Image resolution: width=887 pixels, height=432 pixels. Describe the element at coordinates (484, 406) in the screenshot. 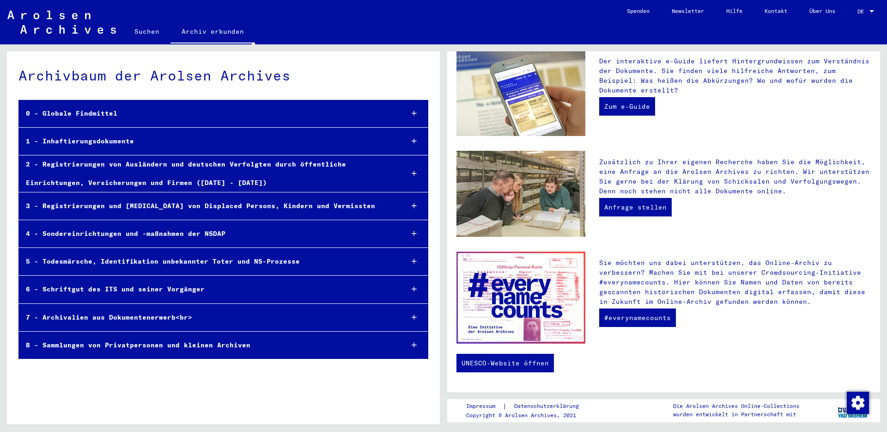

I see `a: Impressum` at that location.